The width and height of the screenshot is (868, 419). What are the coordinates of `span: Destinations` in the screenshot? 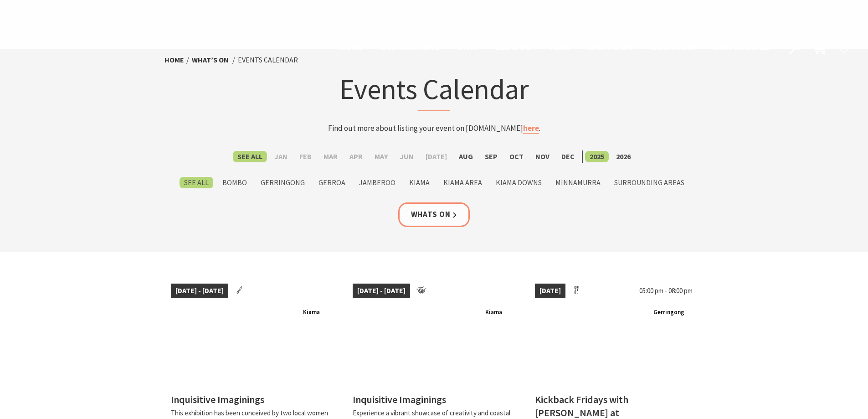 It's located at (410, 47).